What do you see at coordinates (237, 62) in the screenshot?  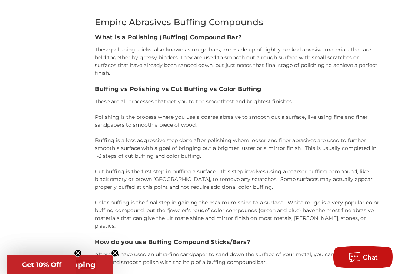 I see `p: These polishing sticks, also known as rouge bars, are made up of tightly packed abrasive material...` at bounding box center [237, 62].